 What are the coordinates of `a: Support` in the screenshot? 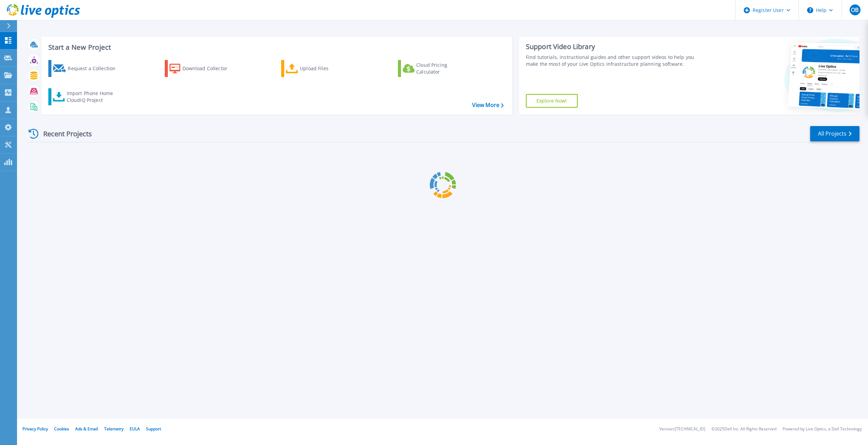 It's located at (154, 428).